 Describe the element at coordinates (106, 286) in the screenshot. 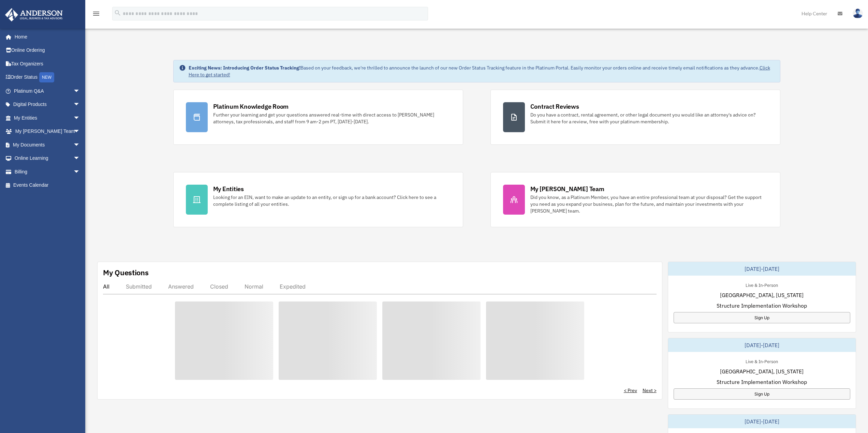

I see `div: All` at that location.